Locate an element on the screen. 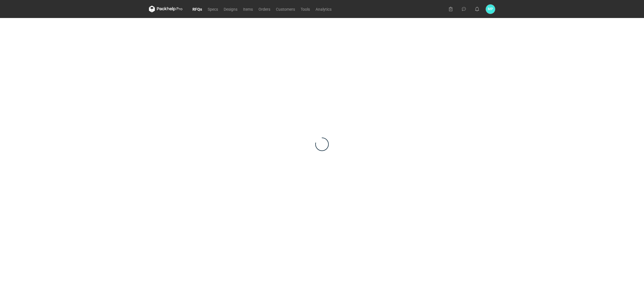  a: Customers is located at coordinates (286, 9).